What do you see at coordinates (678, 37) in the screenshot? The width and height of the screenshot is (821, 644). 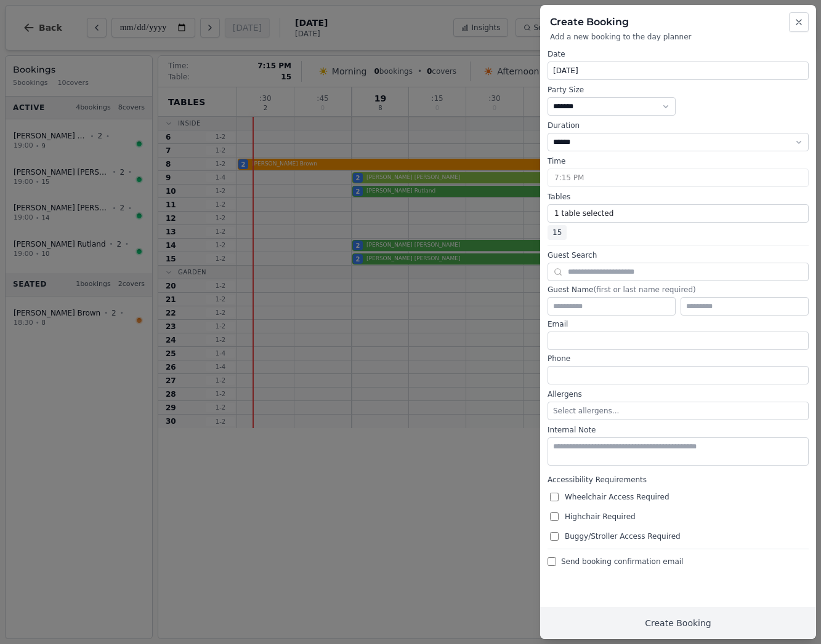 I see `p: Add a new booking to the day planner` at bounding box center [678, 37].